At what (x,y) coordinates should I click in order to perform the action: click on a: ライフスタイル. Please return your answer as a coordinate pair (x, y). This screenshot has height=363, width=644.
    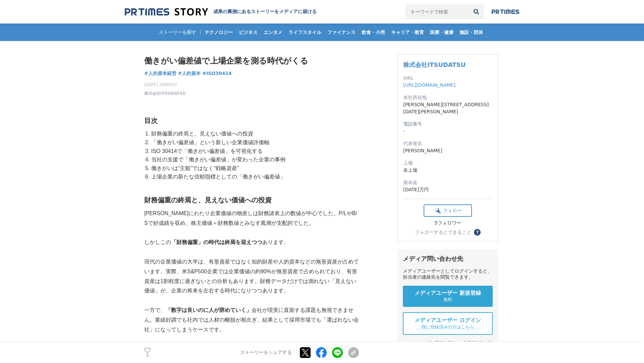
    Looking at the image, I should click on (305, 32).